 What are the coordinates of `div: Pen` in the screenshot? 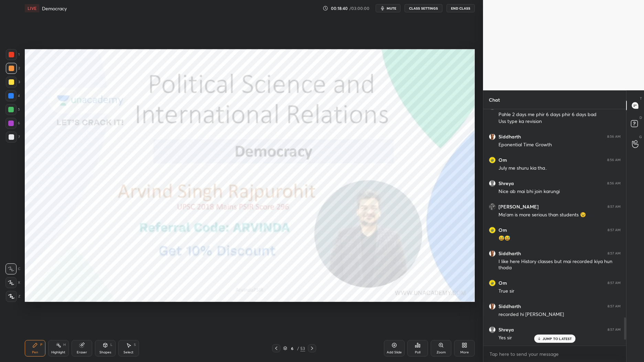 It's located at (35, 352).